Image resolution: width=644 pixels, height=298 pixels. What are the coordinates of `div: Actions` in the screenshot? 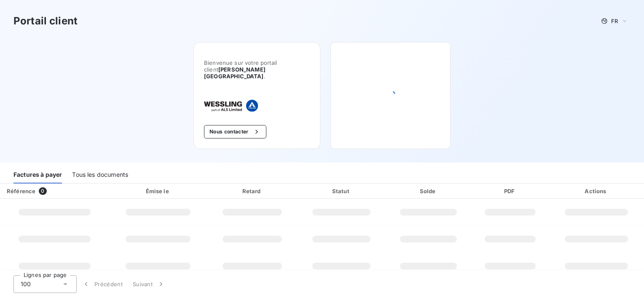 It's located at (597, 191).